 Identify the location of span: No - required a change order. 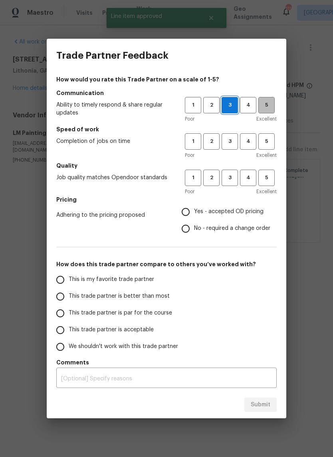
(232, 228).